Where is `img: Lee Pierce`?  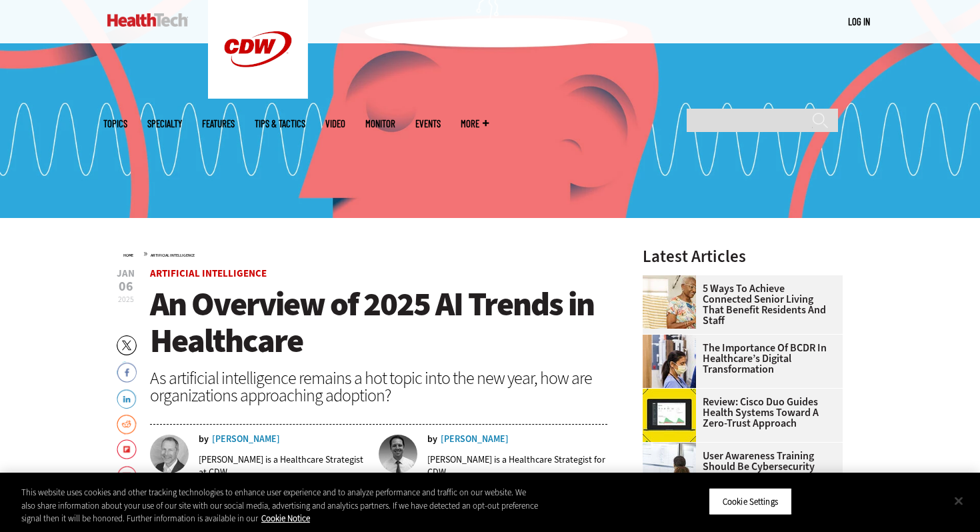 img: Lee Pierce is located at coordinates (398, 454).